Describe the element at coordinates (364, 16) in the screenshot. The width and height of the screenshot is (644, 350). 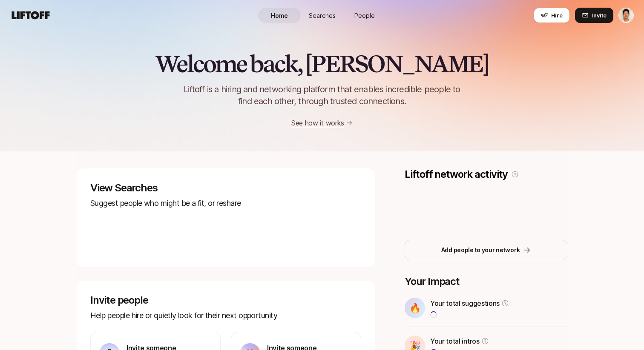
I see `span: People` at that location.